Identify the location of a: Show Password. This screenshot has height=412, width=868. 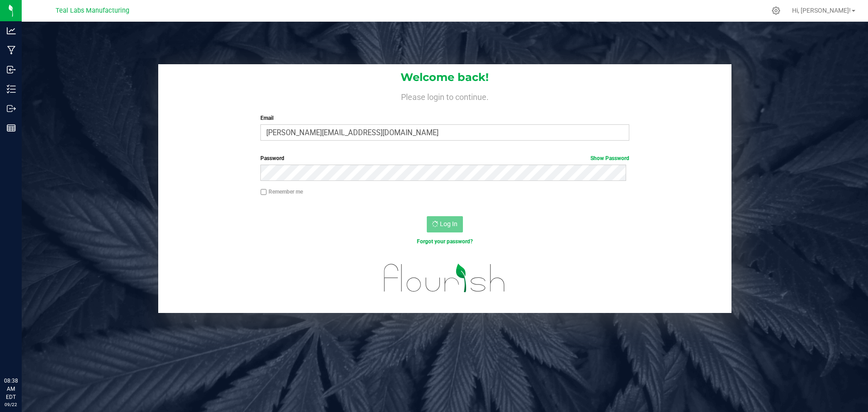
(610, 158).